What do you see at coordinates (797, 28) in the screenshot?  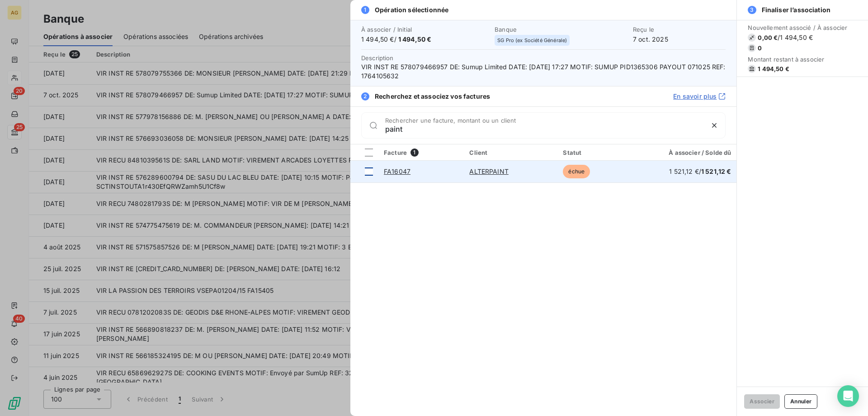 I see `span: Nouvellement associé / À associer` at bounding box center [797, 28].